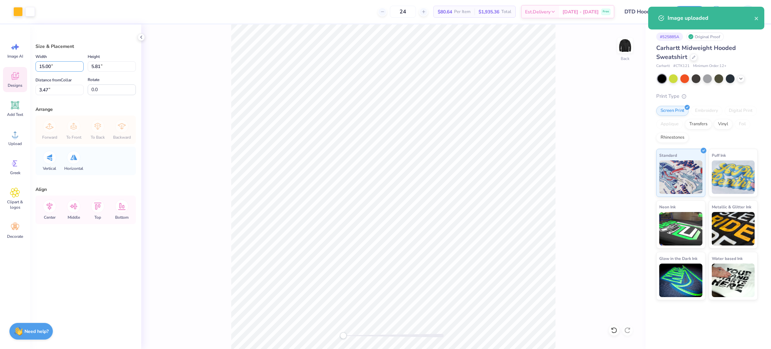  Describe the element at coordinates (699, 124) in the screenshot. I see `div: Transfers` at that location.